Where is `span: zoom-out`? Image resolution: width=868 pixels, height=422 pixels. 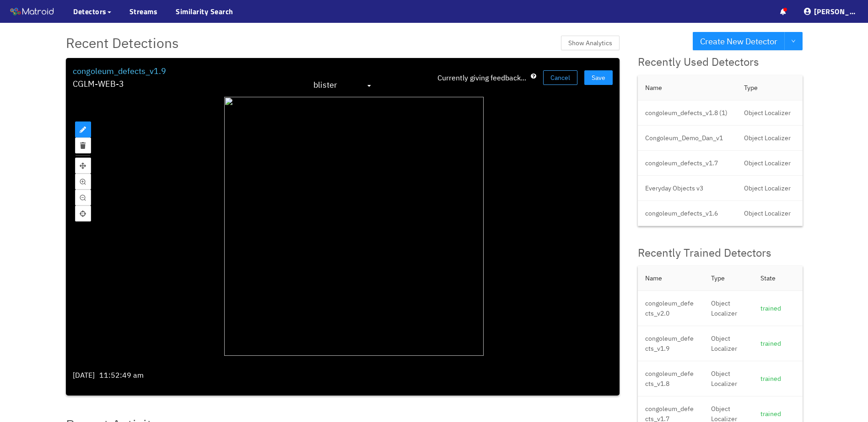 span: zoom-out is located at coordinates (83, 198).